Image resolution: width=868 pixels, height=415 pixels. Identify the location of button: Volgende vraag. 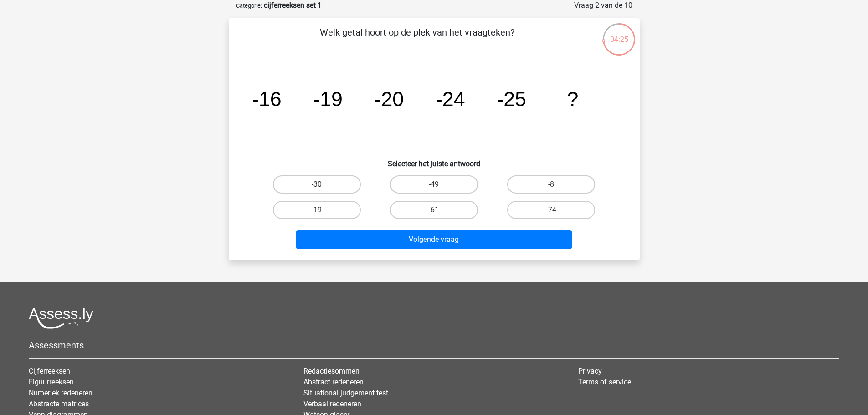
(434, 240).